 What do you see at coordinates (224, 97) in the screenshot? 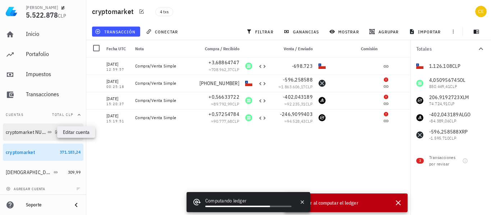
I see `span: +0,56633722` at bounding box center [224, 97].